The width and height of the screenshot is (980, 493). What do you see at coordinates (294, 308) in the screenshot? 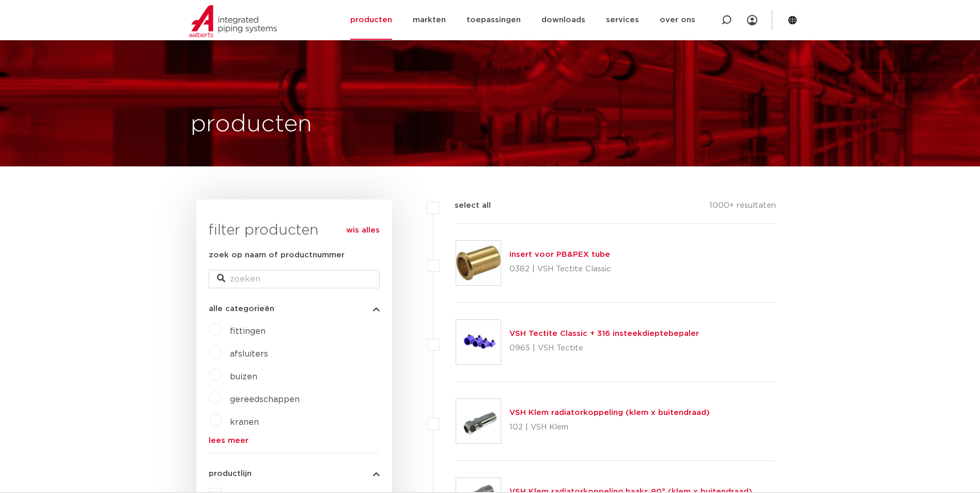
I see `button: alle categorieën` at bounding box center [294, 308].